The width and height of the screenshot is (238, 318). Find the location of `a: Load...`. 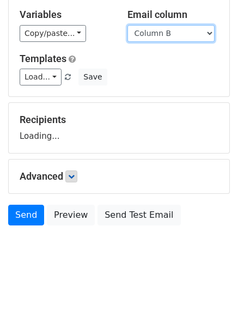

a: Load... is located at coordinates (40, 77).